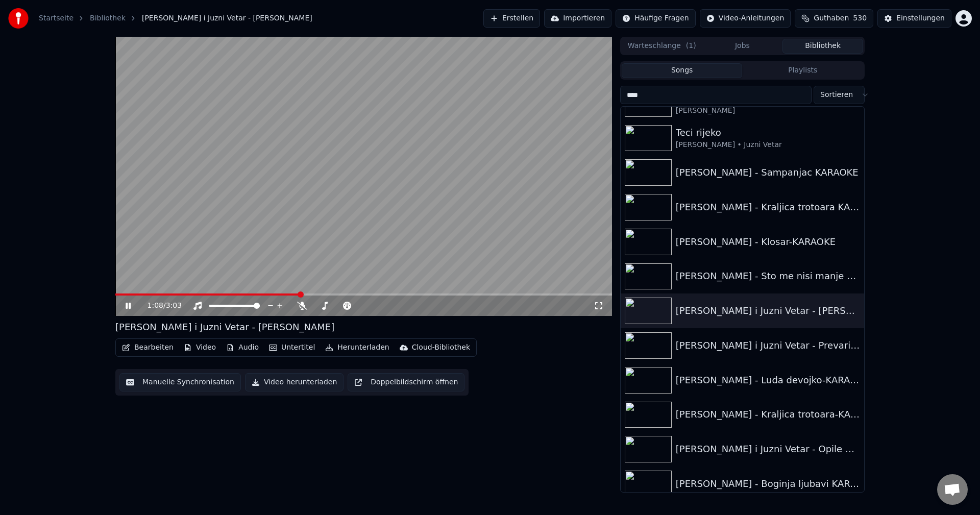 This screenshot has width=980, height=515. Describe the element at coordinates (914, 18) in the screenshot. I see `button: Einstellungen` at that location.